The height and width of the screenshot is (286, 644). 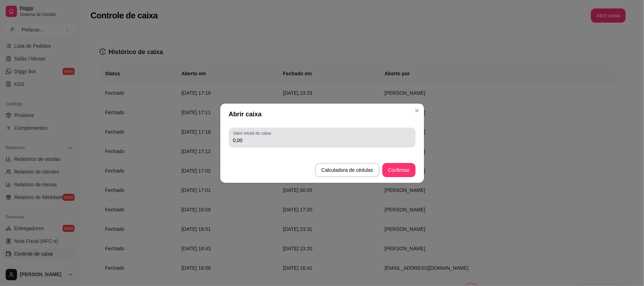 I want to click on button: Confirmar, so click(x=399, y=170).